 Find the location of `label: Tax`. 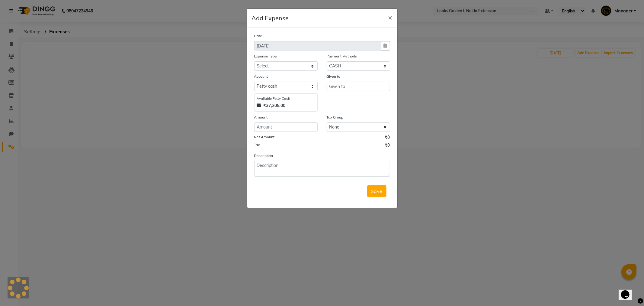

label: Tax is located at coordinates (257, 145).